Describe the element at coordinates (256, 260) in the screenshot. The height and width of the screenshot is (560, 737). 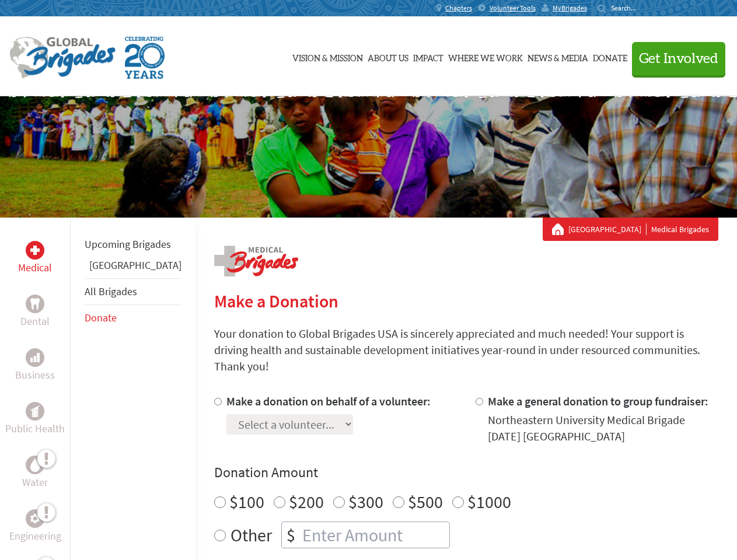
I see `img: logo-medical.png` at that location.